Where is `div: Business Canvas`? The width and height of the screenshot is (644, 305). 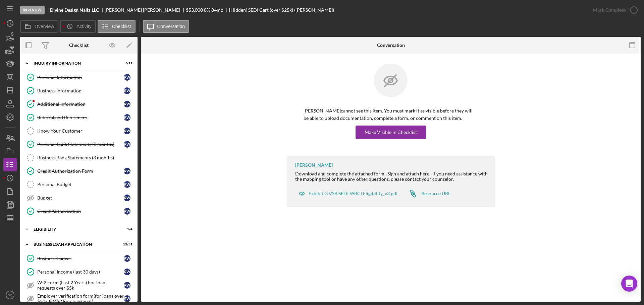 div: Business Canvas is located at coordinates (81, 259).